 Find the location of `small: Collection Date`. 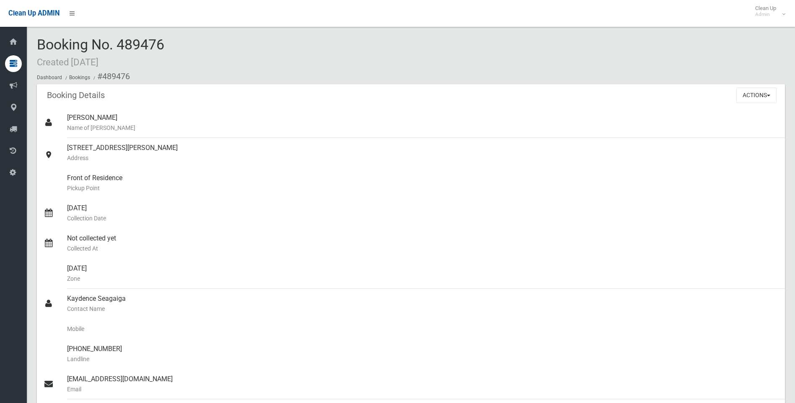

small: Collection Date is located at coordinates (422, 218).